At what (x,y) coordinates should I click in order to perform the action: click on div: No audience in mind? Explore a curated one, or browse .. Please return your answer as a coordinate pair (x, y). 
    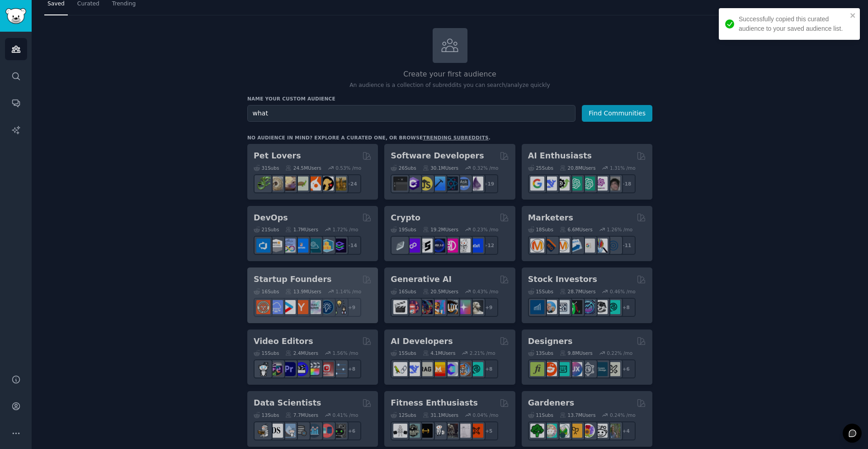
    Looking at the image, I should click on (369, 138).